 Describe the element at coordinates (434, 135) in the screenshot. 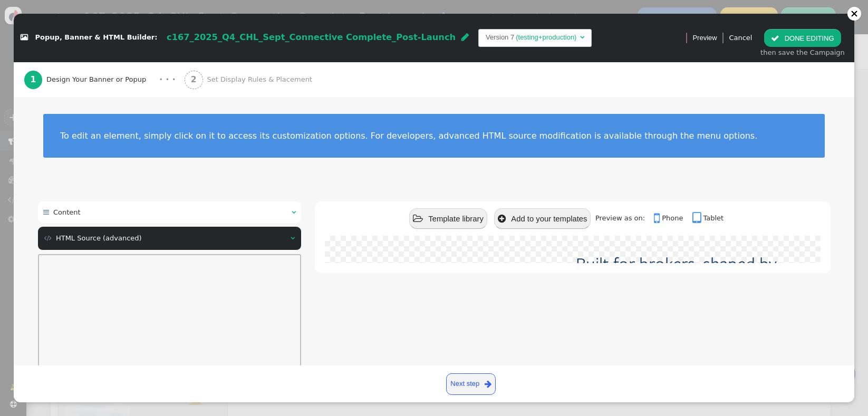

I see `div: To edit an element, simply click on it to access its customization options. For developers, advan...` at that location.